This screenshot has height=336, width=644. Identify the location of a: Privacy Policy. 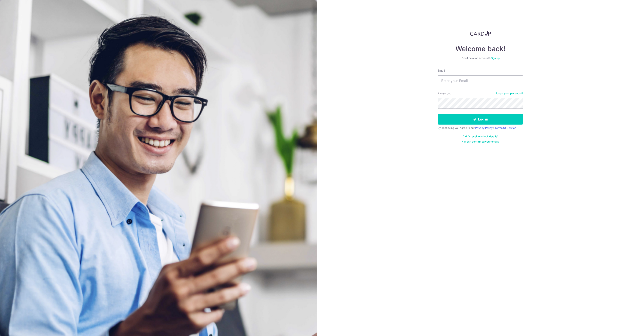
(483, 128).